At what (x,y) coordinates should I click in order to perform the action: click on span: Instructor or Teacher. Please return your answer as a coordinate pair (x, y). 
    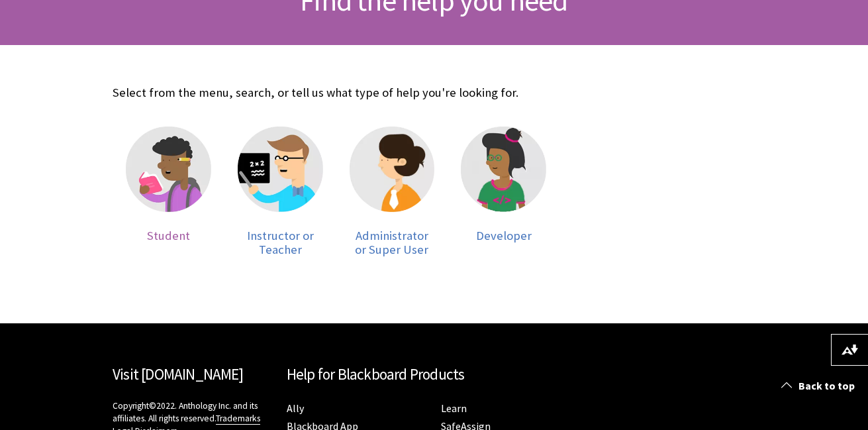
    Looking at the image, I should click on (280, 243).